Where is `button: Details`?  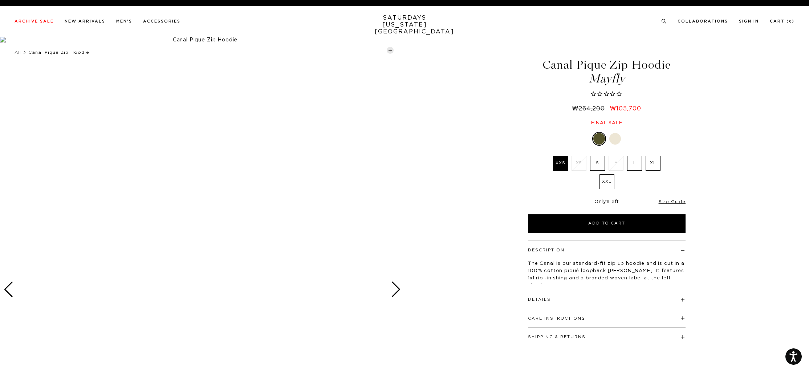
button: Details is located at coordinates (539, 299).